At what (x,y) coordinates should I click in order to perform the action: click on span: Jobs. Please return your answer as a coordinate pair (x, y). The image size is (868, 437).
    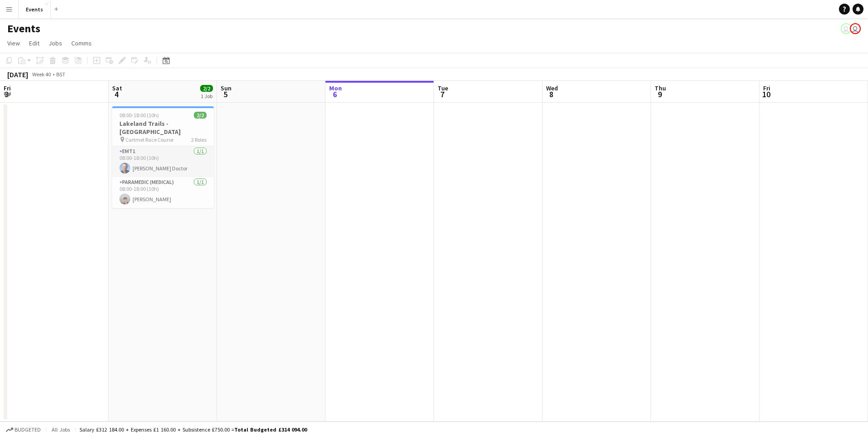
    Looking at the image, I should click on (55, 43).